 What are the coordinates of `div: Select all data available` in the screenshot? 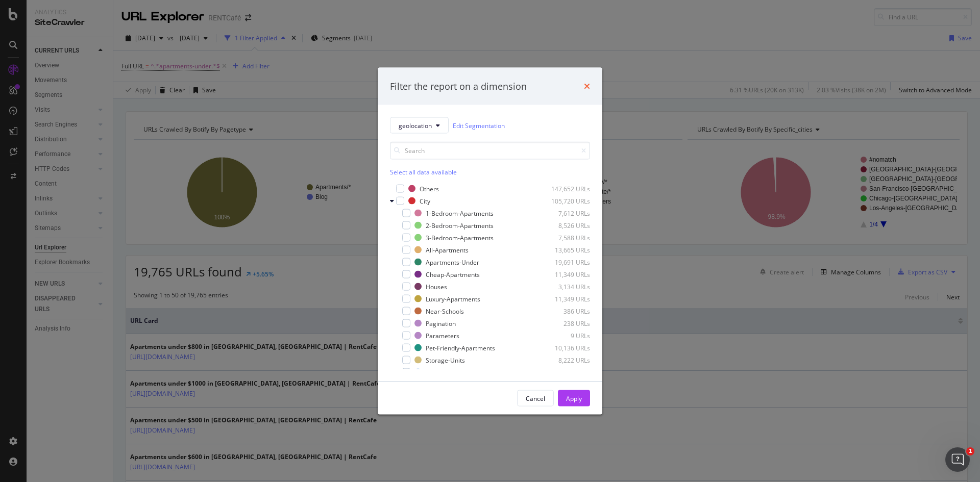 It's located at (490, 172).